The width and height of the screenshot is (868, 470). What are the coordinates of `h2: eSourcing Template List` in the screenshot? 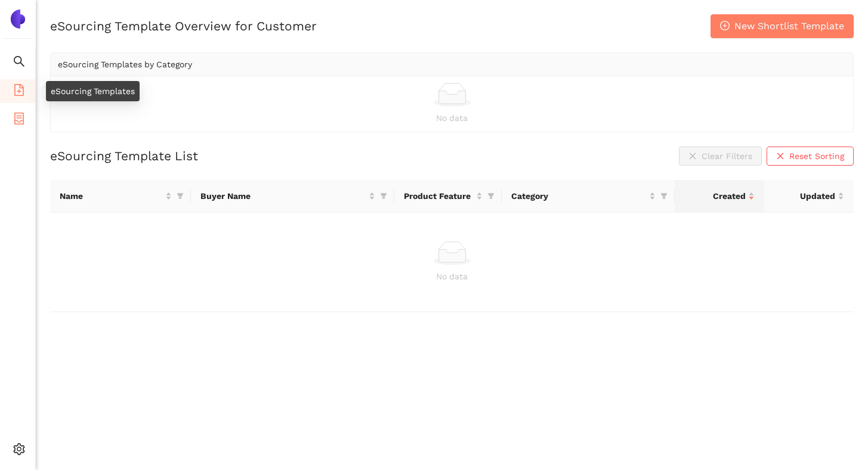 It's located at (124, 155).